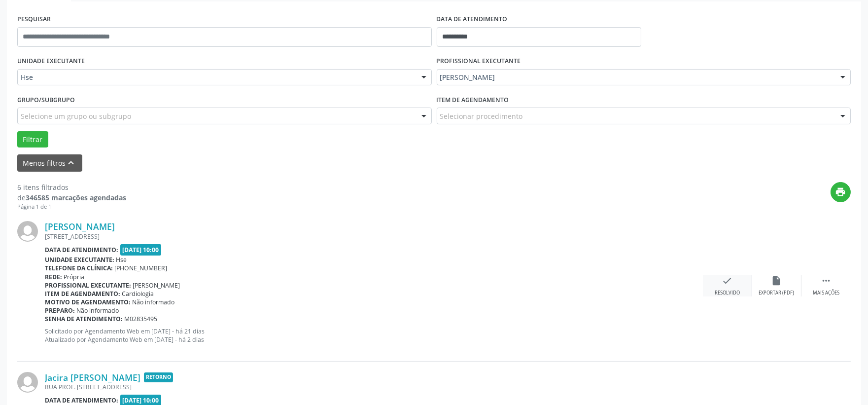 Image resolution: width=868 pixels, height=405 pixels. Describe the element at coordinates (728, 281) in the screenshot. I see `i: check` at that location.